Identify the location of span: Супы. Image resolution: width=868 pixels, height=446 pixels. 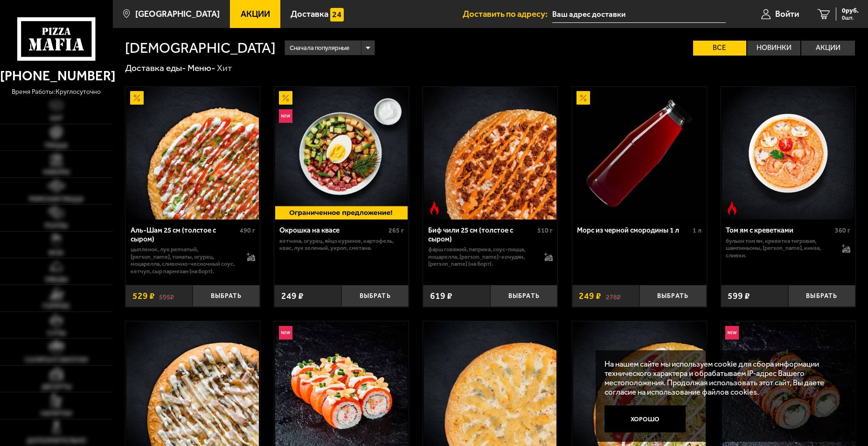
(56, 333).